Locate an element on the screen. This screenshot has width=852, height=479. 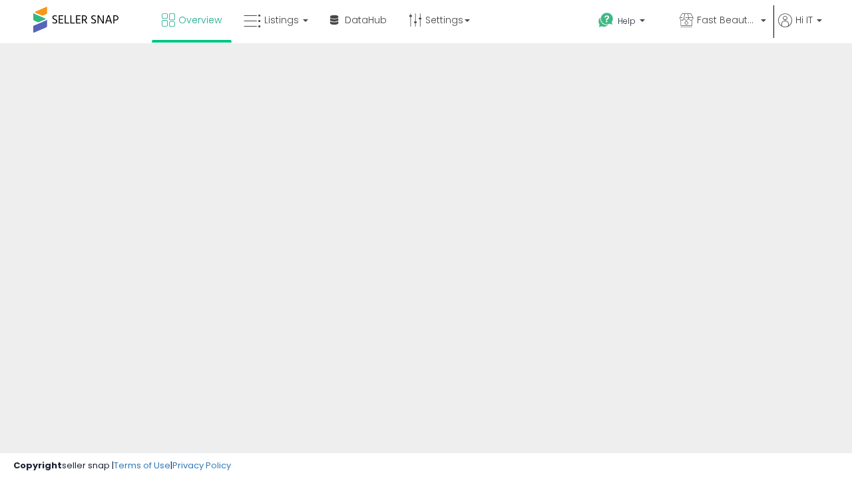
span: DataHub is located at coordinates (366, 20).